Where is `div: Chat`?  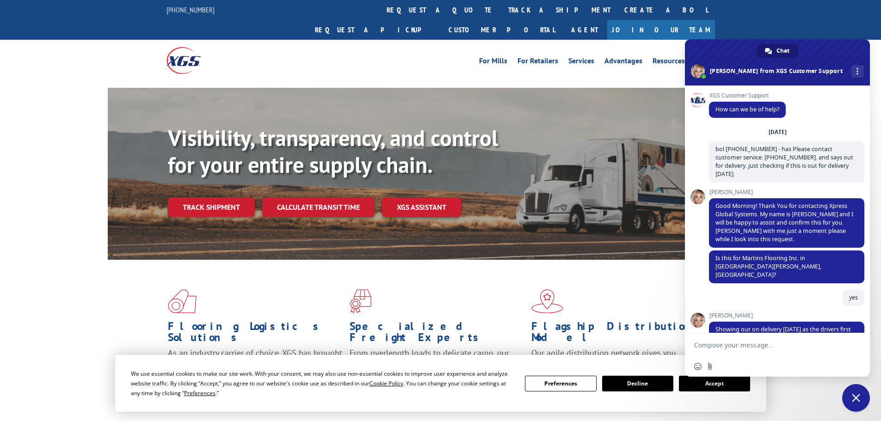
div: Chat is located at coordinates (777, 51).